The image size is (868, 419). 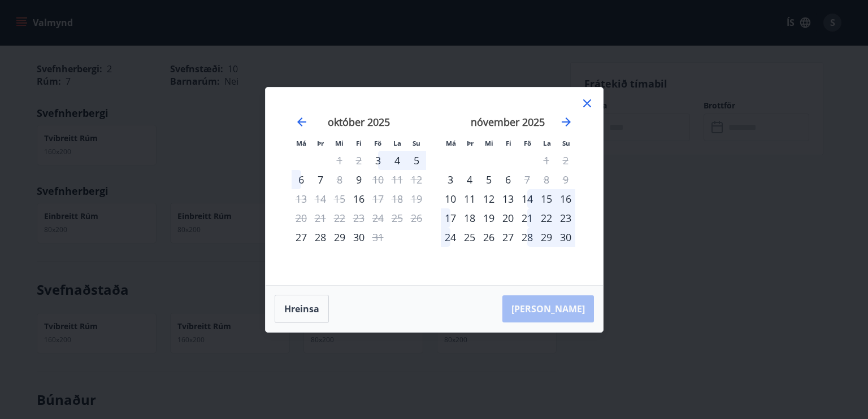 I want to click on td: Not available. þriðjudagur, 21. október 2025, so click(x=320, y=218).